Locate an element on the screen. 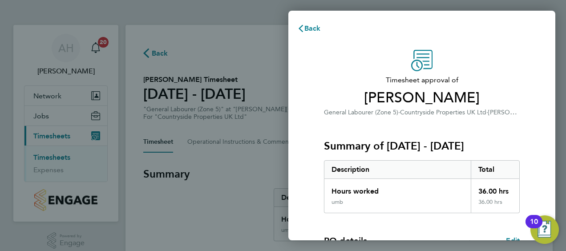 Image resolution: width=566 pixels, height=251 pixels. a: Edit is located at coordinates (512, 241).